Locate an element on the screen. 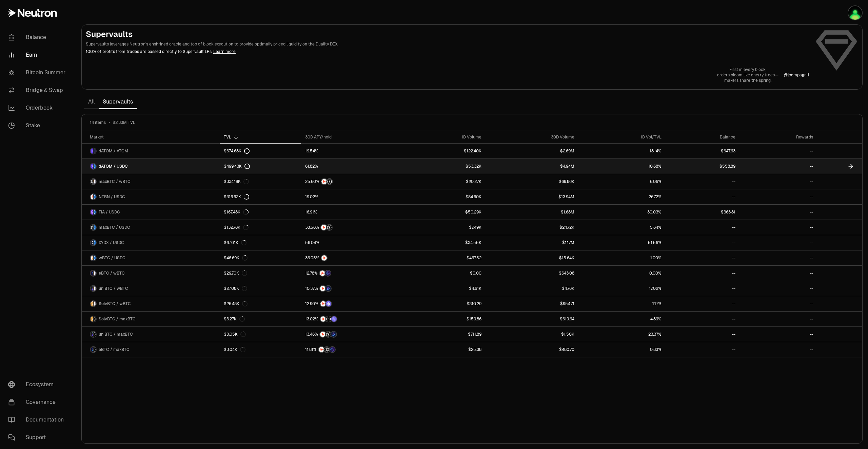  a: $27.08K is located at coordinates (260, 289).